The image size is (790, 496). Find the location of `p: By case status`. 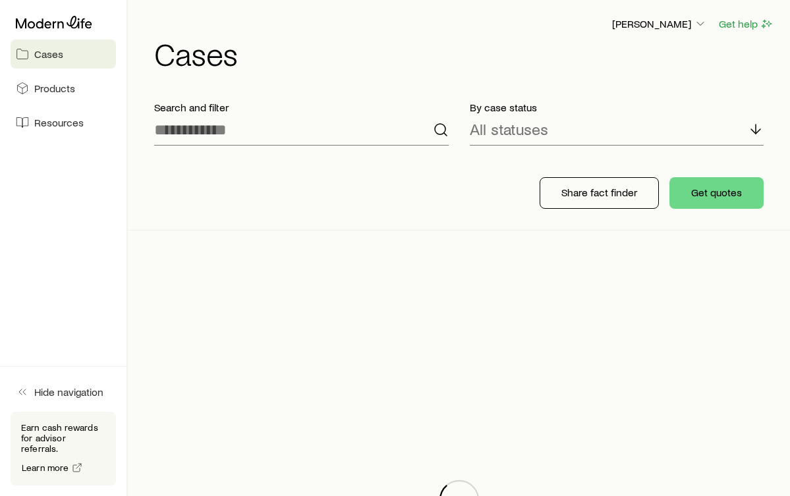

p: By case status is located at coordinates (616, 107).